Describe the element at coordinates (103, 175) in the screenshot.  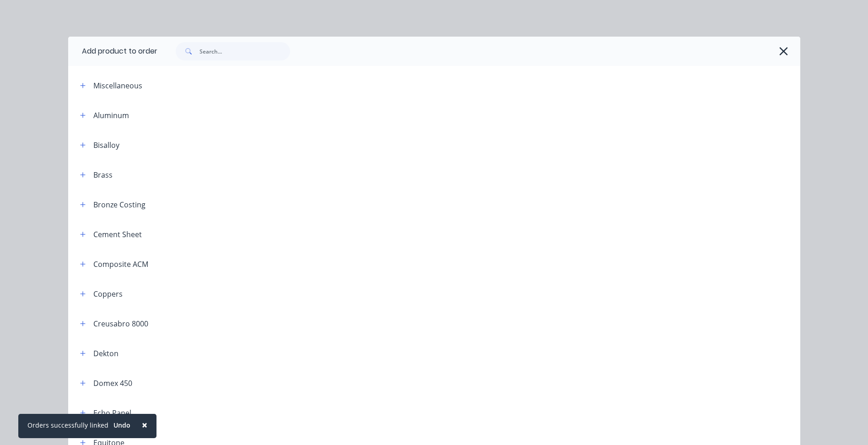
I see `div: Brass` at that location.